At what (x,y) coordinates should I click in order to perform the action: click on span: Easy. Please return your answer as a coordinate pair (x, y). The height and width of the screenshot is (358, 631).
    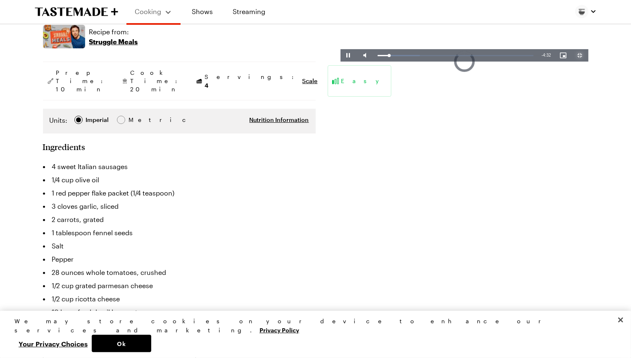
    Looking at the image, I should click on (365, 81).